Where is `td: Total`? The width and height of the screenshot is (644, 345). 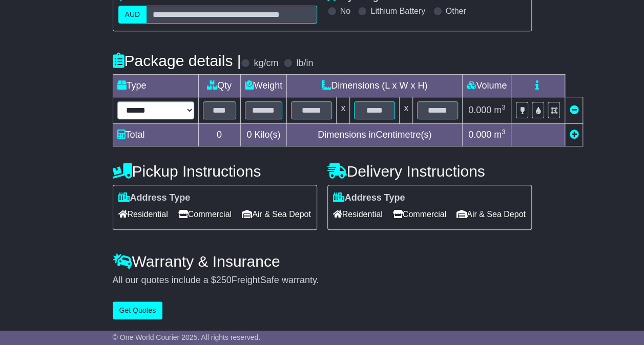
td: Total is located at coordinates (155, 135).